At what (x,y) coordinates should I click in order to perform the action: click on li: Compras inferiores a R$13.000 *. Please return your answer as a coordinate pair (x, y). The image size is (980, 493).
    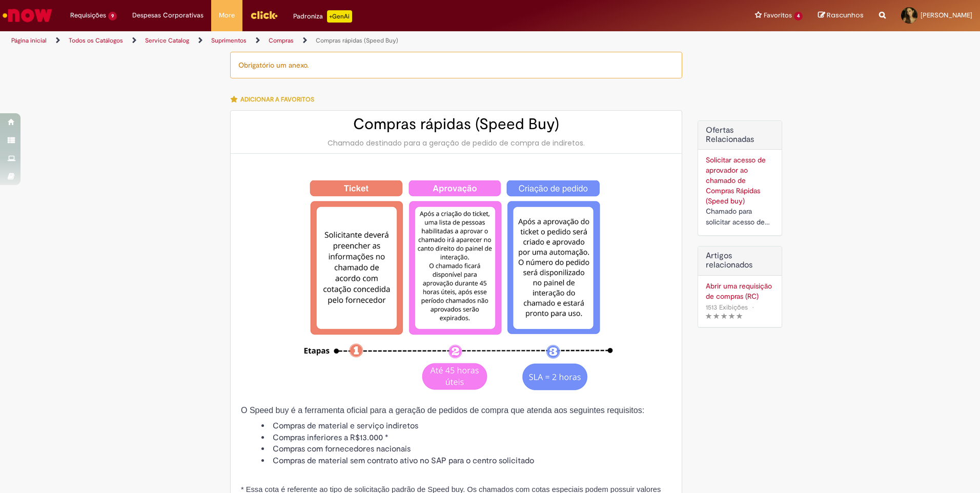
    Looking at the image, I should click on (466, 438).